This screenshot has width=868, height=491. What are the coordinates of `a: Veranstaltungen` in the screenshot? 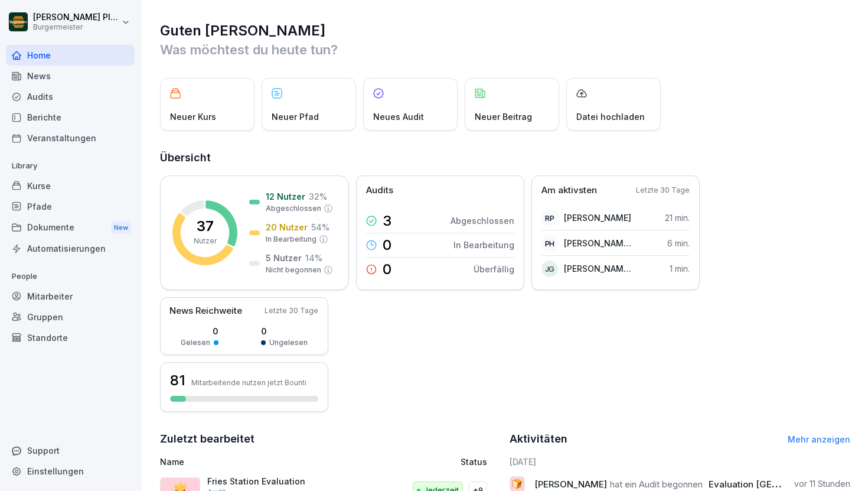 It's located at (70, 138).